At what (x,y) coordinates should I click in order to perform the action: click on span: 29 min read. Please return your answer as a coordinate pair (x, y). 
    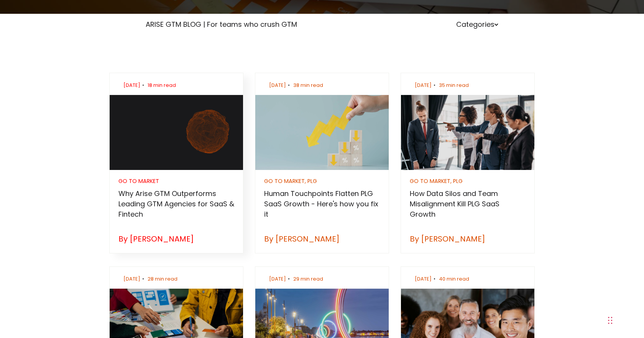
    Looking at the image, I should click on (308, 279).